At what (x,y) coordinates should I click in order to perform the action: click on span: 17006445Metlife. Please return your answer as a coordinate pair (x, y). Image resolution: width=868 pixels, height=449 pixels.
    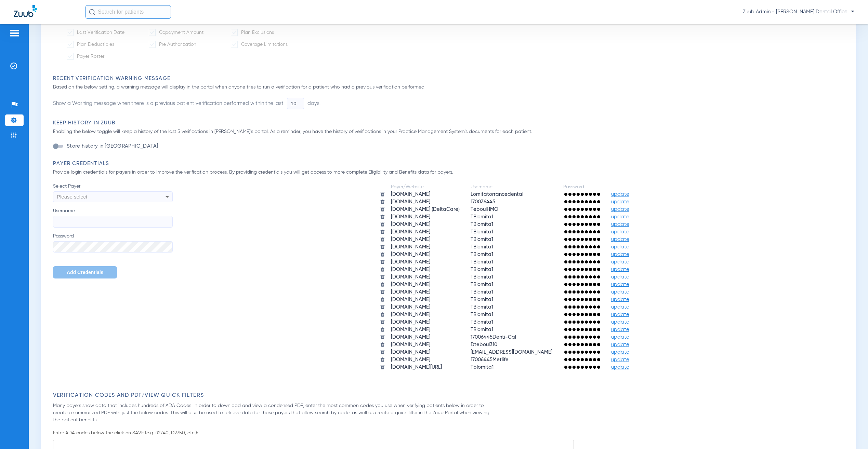
    Looking at the image, I should click on (490, 360).